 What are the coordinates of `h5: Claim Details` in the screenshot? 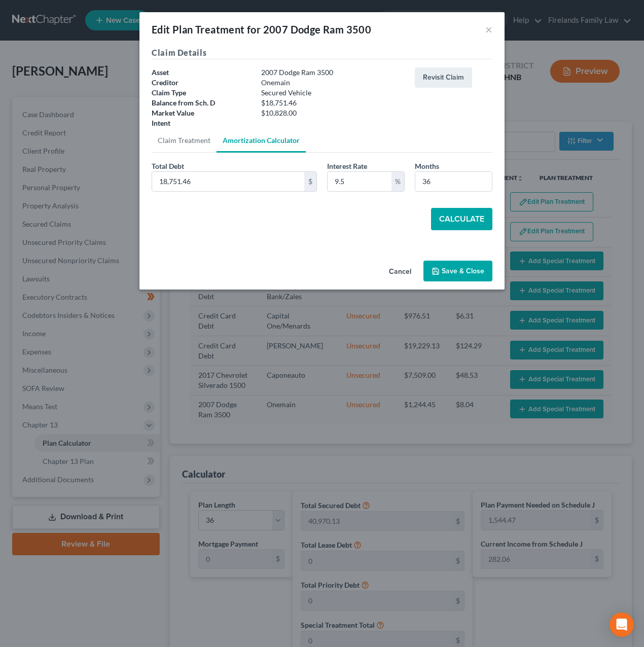 It's located at (322, 53).